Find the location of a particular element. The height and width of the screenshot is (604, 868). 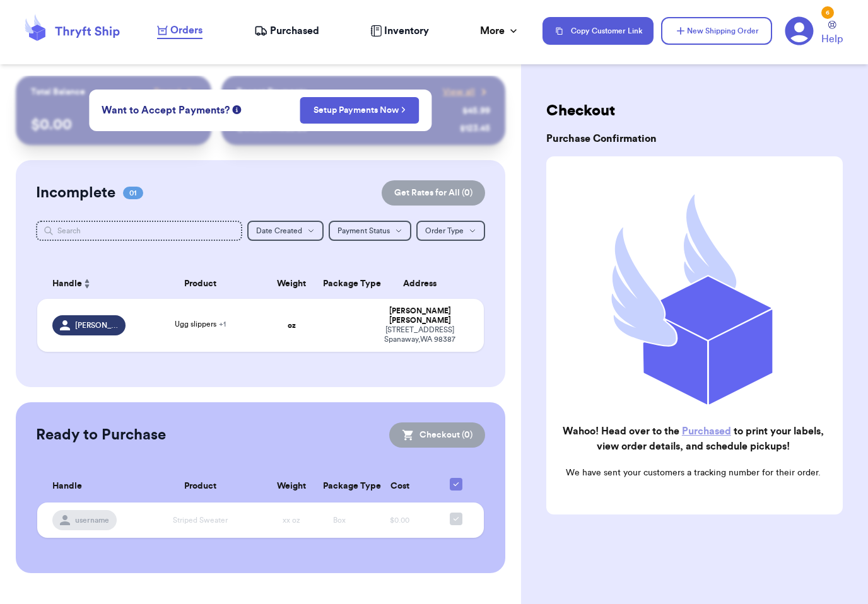

p: Recent Payments is located at coordinates (271, 92).